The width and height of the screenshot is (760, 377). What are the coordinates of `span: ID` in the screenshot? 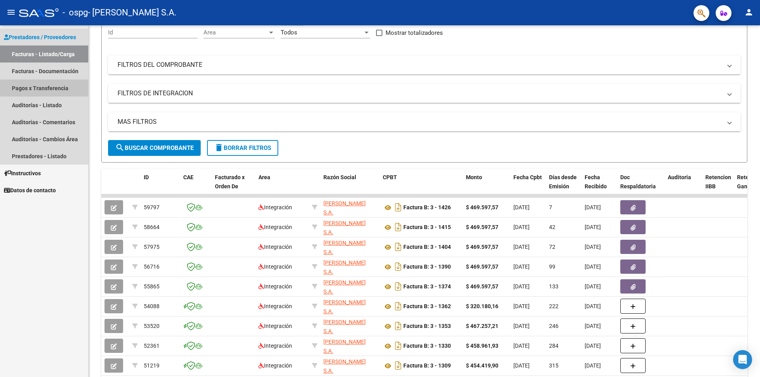 It's located at (146, 177).